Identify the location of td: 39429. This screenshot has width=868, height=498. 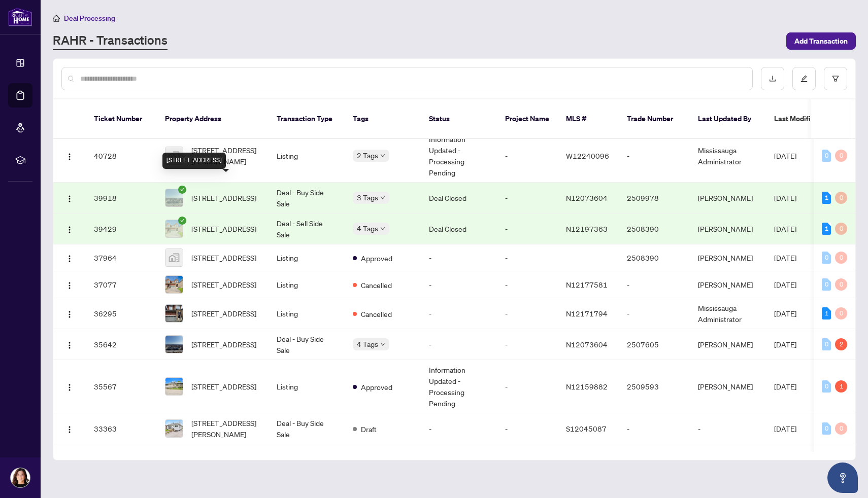
(122, 229).